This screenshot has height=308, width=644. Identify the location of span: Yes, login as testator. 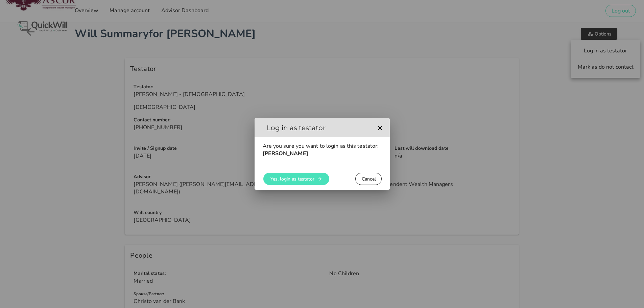
(292, 179).